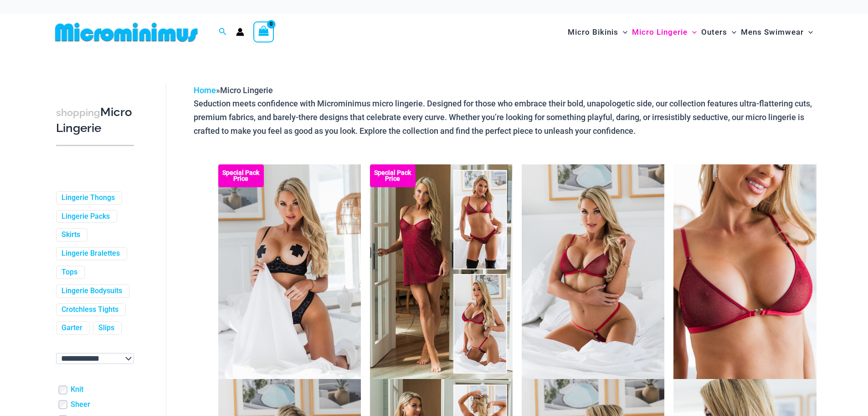 This screenshot has width=868, height=416. Describe the element at coordinates (777, 32) in the screenshot. I see `a: Mens SwimwearMenu ToggleMenu Toggle` at that location.